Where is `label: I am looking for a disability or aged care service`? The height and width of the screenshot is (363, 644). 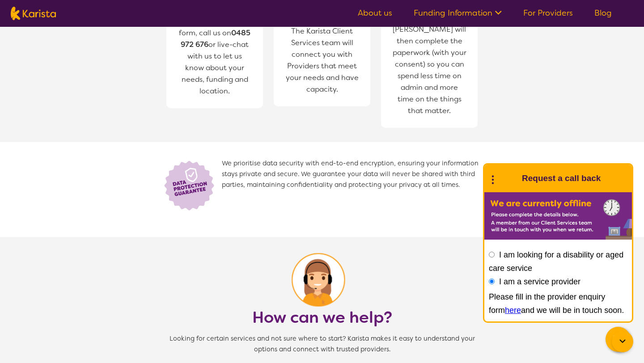 label: I am looking for a disability or aged care service is located at coordinates (556, 262).